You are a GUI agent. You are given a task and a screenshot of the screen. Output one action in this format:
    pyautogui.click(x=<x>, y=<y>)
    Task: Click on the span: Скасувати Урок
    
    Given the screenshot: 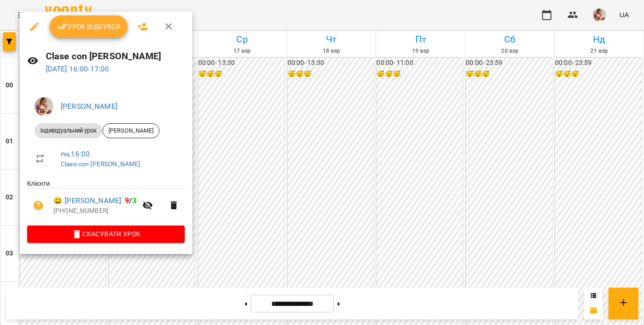 What is the action you would take?
    pyautogui.click(x=106, y=234)
    